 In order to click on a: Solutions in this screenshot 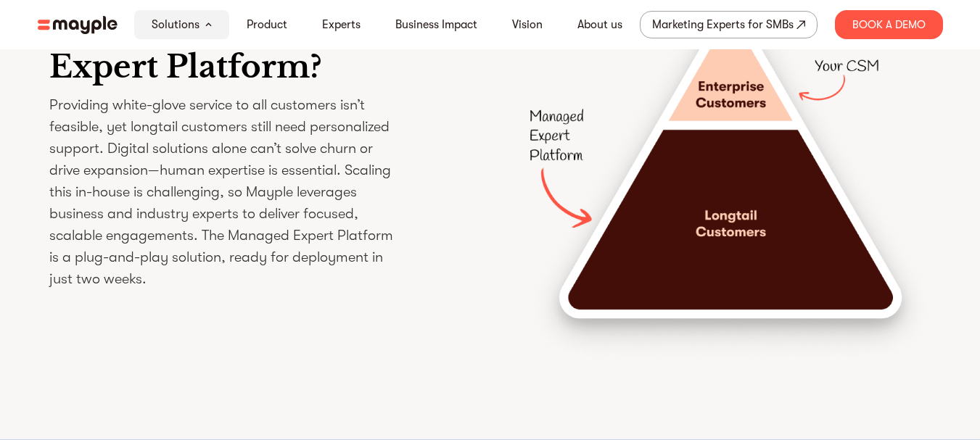, I will do `click(175, 25)`.